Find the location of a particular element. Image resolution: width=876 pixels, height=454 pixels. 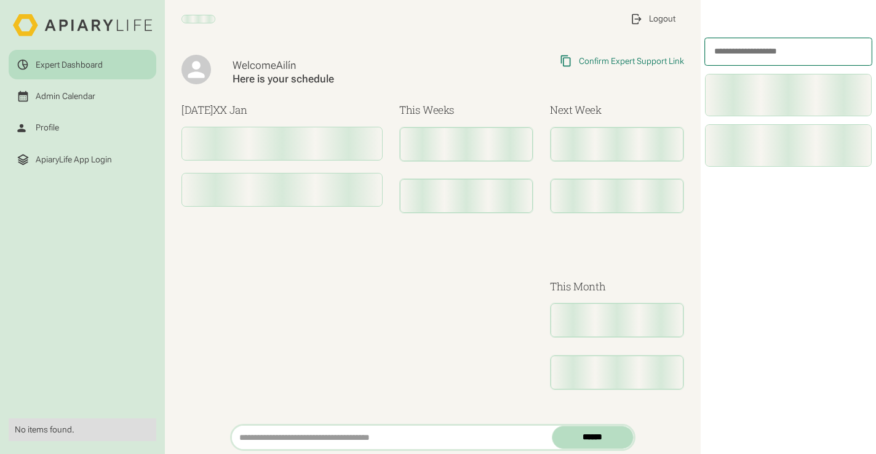

div: Here is your schedule is located at coordinates (344, 79).